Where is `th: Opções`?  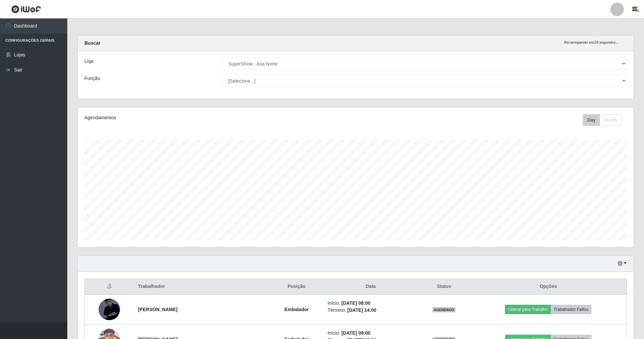 th: Opções is located at coordinates (548, 287).